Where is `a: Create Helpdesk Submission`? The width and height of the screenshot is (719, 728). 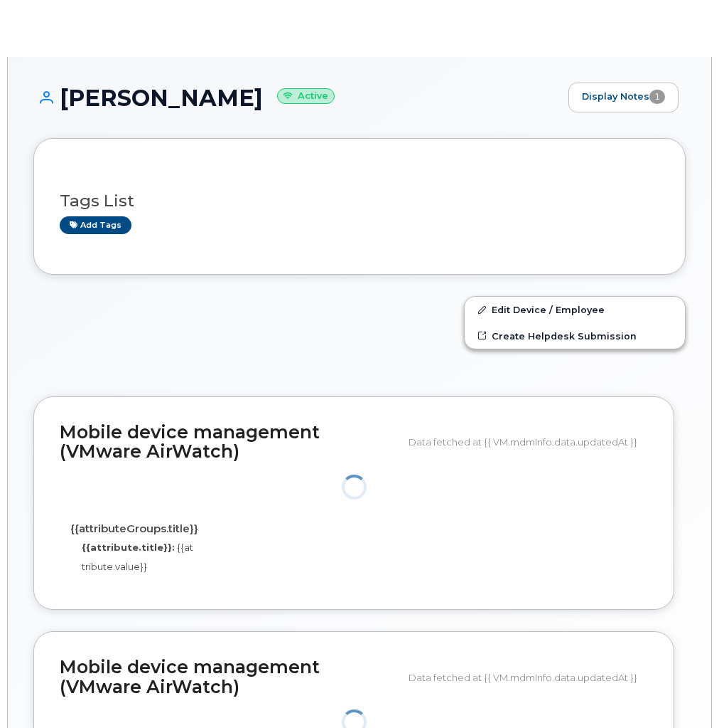
a: Create Helpdesk Submission is located at coordinates (575, 336).